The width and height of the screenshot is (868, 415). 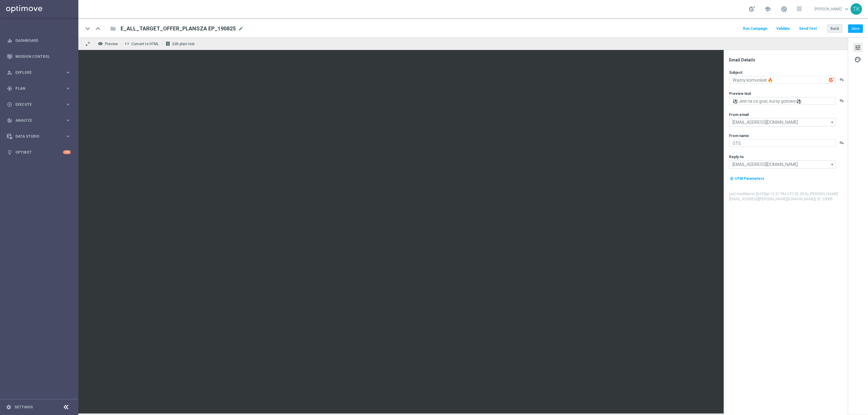 I want to click on div: person_search Explore keyboard_arrow_right, so click(x=39, y=72).